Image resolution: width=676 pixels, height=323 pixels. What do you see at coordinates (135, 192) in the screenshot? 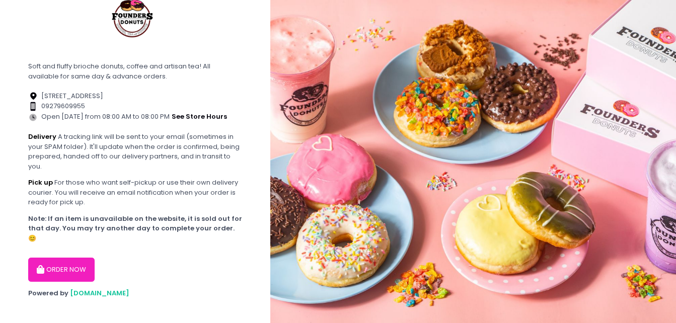
I see `div: For those who want self-pickup or use their own delivery courier. You will receive an email notif...` at bounding box center [135, 192].